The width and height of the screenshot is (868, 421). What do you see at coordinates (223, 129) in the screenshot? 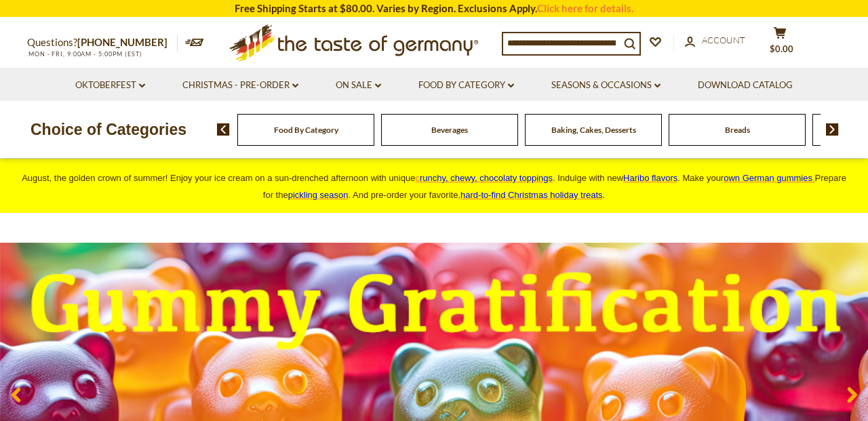
I see `img: previous arrow` at bounding box center [223, 129].